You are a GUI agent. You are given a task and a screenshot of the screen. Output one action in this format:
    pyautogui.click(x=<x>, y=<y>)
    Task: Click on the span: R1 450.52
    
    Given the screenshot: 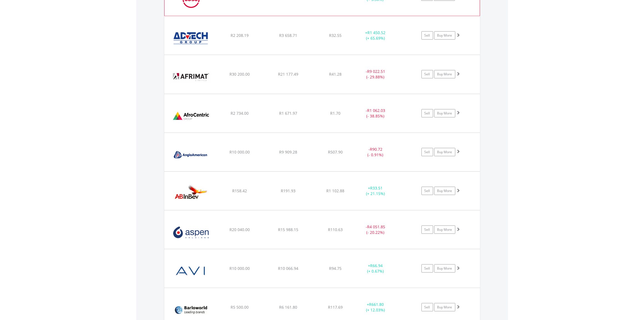 What is the action you would take?
    pyautogui.click(x=376, y=32)
    